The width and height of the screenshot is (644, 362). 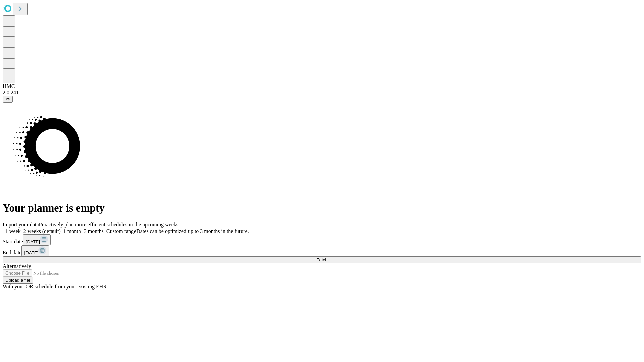 I want to click on span: 2 weeks (default), so click(x=42, y=231).